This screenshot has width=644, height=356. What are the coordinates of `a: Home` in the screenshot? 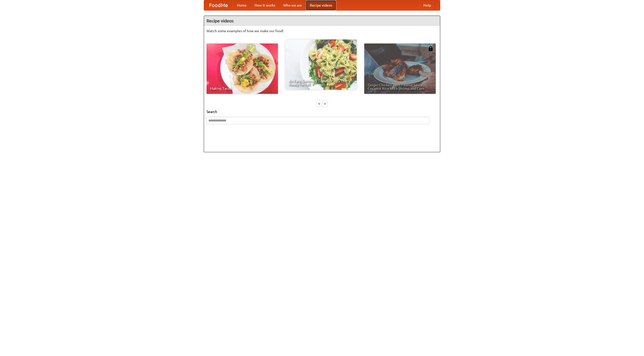 It's located at (242, 5).